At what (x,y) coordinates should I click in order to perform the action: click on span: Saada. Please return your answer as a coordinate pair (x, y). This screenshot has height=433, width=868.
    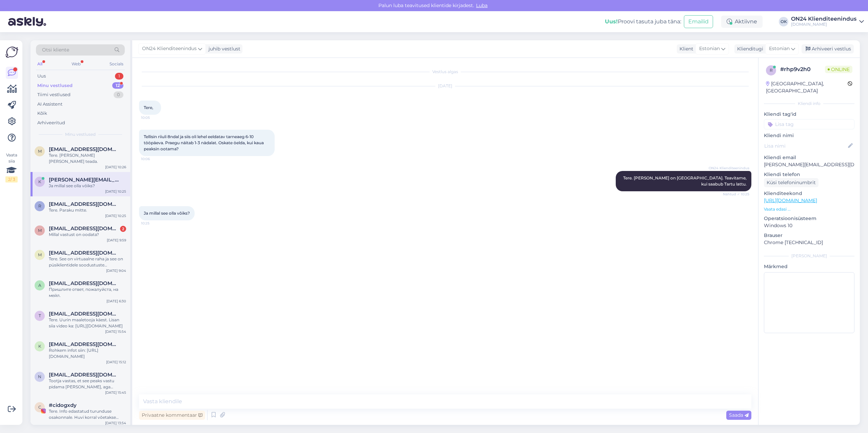
    Looking at the image, I should click on (739, 415).